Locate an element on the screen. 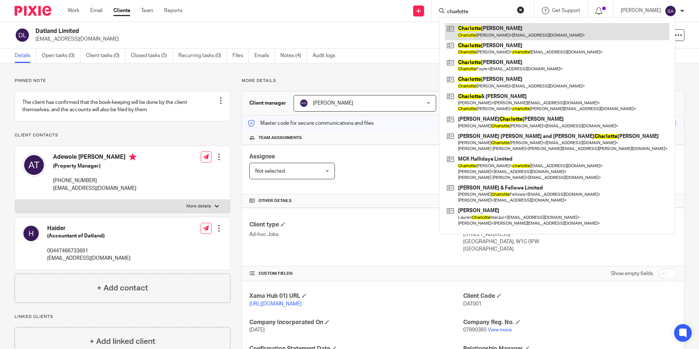  a: Audit logs is located at coordinates (326, 56).